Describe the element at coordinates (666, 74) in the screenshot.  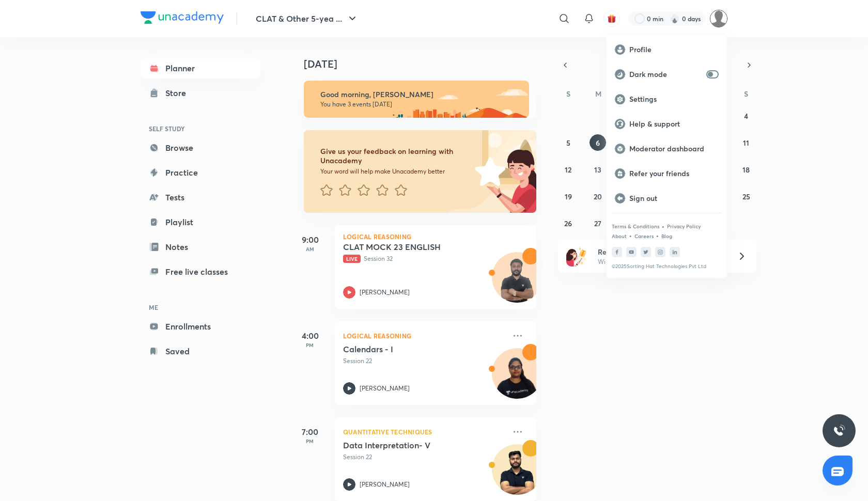
I see `p: Dark mode` at that location.